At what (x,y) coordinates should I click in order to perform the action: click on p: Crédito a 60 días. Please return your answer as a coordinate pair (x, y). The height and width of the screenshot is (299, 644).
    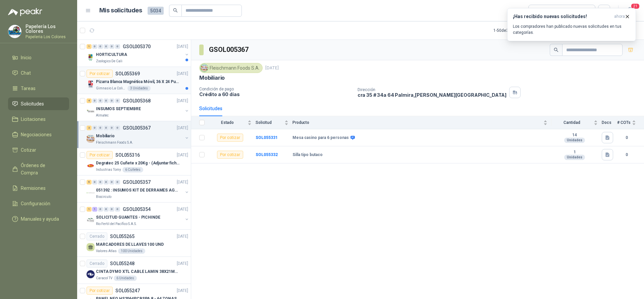
    Looking at the image, I should click on (276, 94).